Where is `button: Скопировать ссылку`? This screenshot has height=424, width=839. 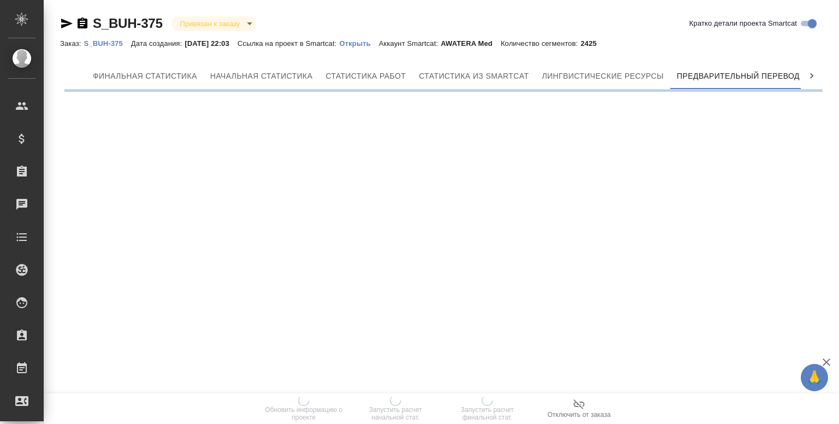 button: Скопировать ссылку is located at coordinates (82, 23).